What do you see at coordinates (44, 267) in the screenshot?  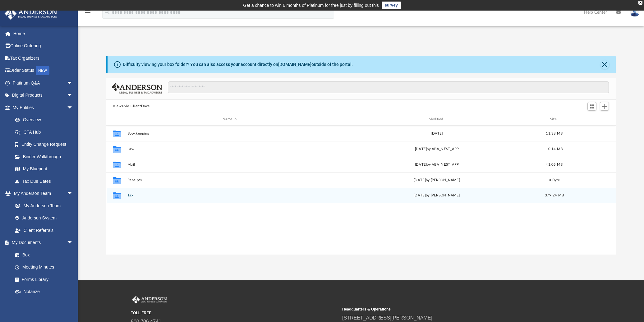 I see `a: Meeting Minutes` at bounding box center [44, 267].